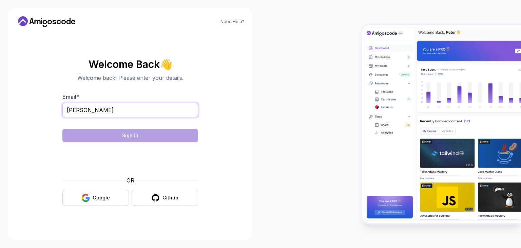 The width and height of the screenshot is (521, 248). Describe the element at coordinates (170, 197) in the screenshot. I see `div: Github` at that location.